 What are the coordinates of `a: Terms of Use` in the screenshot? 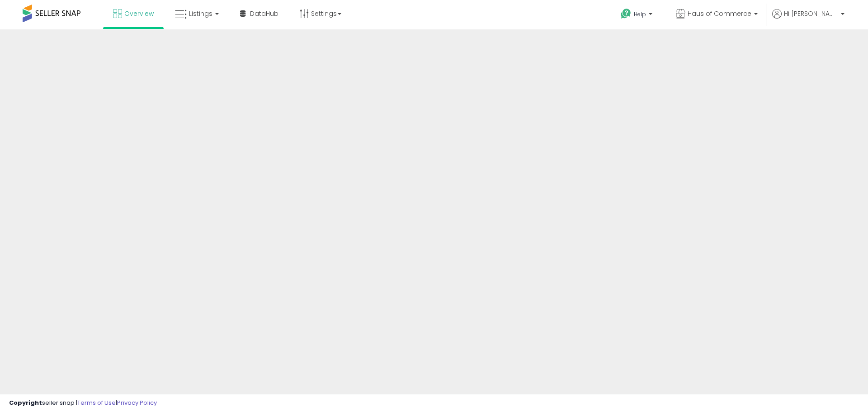 It's located at (96, 402).